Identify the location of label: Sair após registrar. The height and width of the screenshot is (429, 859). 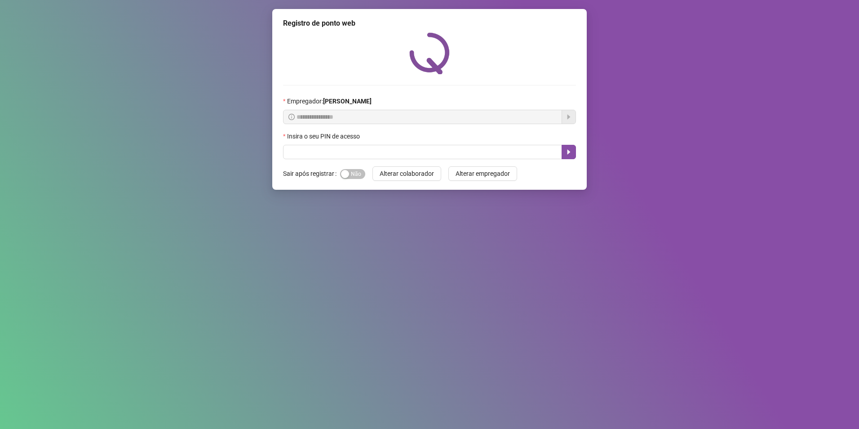
(311, 173).